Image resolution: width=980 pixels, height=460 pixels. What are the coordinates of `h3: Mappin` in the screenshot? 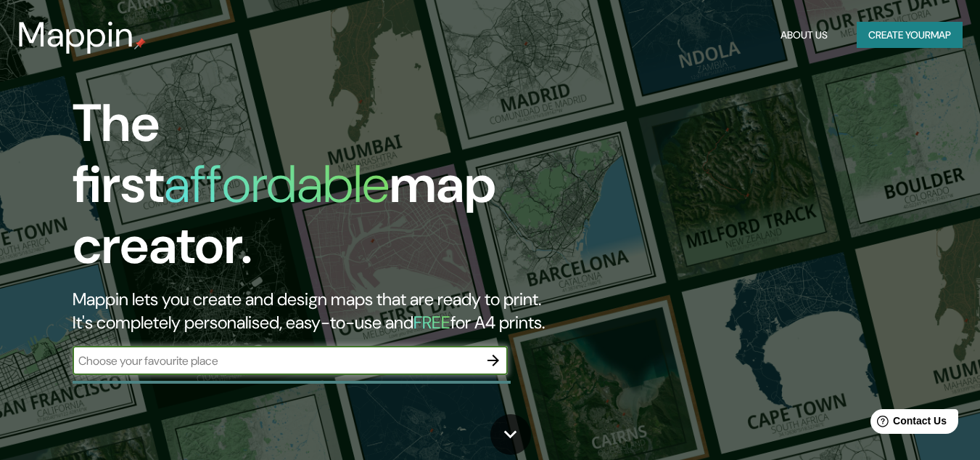 It's located at (76, 35).